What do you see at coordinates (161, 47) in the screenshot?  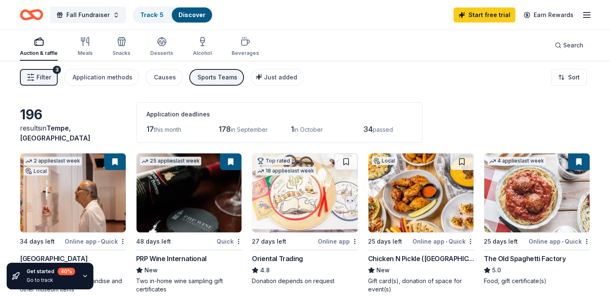 I see `button: Desserts` at bounding box center [161, 47].